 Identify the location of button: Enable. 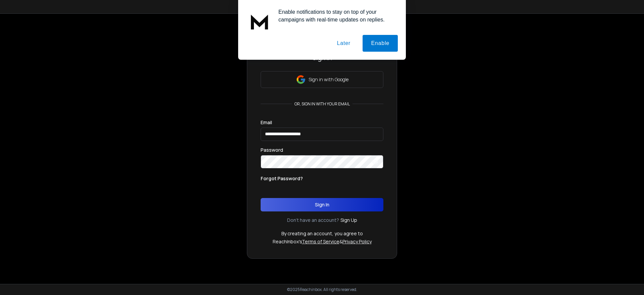
(380, 43).